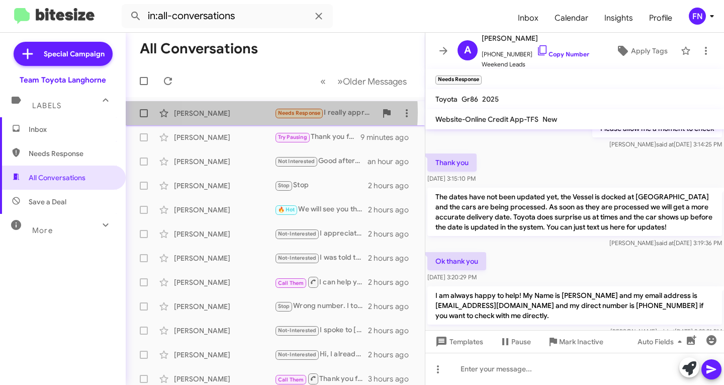  I want to click on span: 🔥 Hot, so click(287, 209).